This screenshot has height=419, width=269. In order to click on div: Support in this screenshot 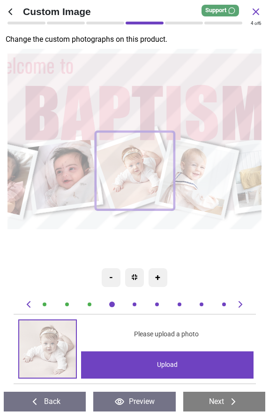, I will do `click(221, 10)`.